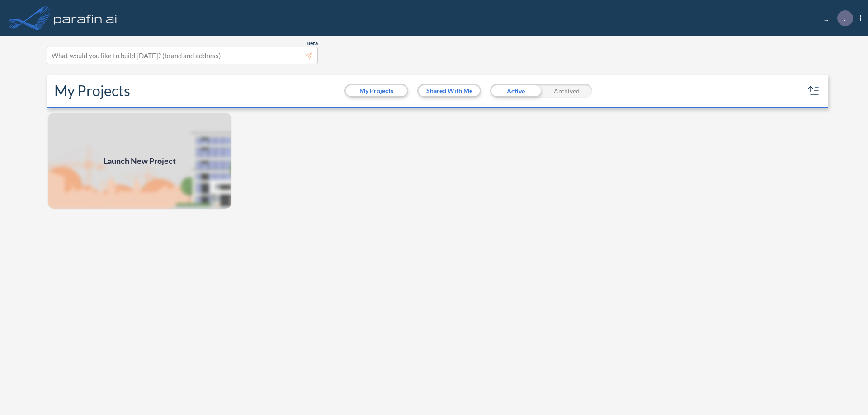 This screenshot has height=415, width=868. I want to click on span: Launch New Project, so click(140, 161).